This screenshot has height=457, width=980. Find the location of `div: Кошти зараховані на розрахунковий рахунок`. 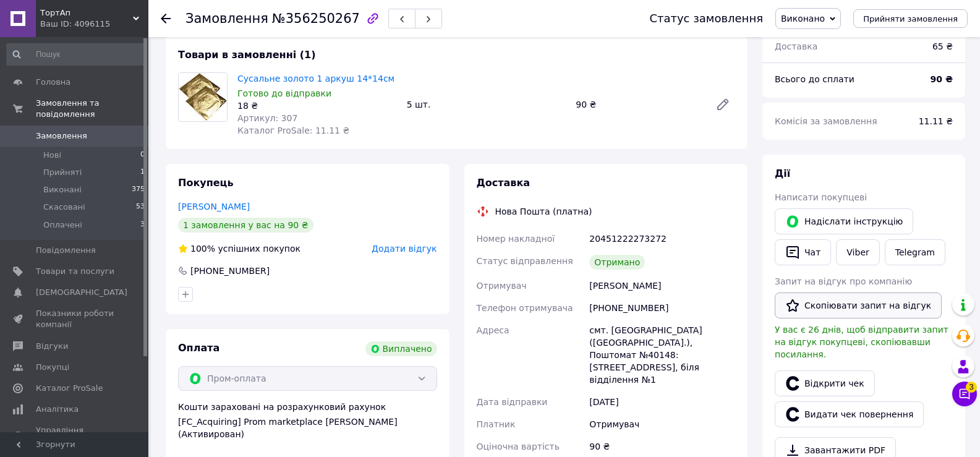

div: Кошти зараховані на розрахунковий рахунок is located at coordinates (307, 420).